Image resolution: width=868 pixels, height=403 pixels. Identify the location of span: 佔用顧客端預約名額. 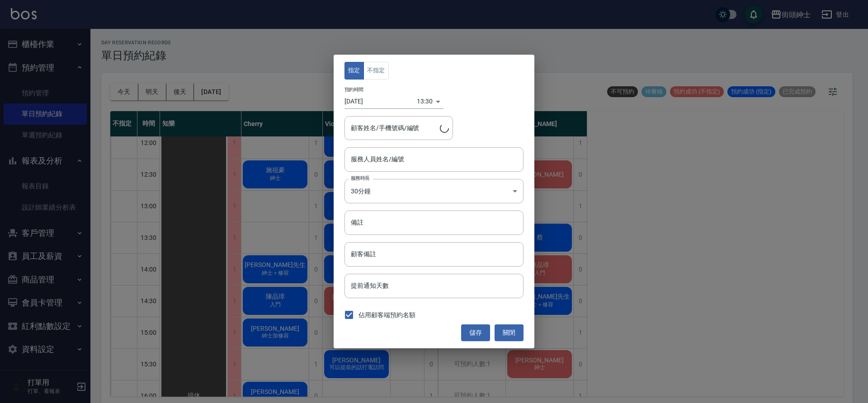
(387, 315).